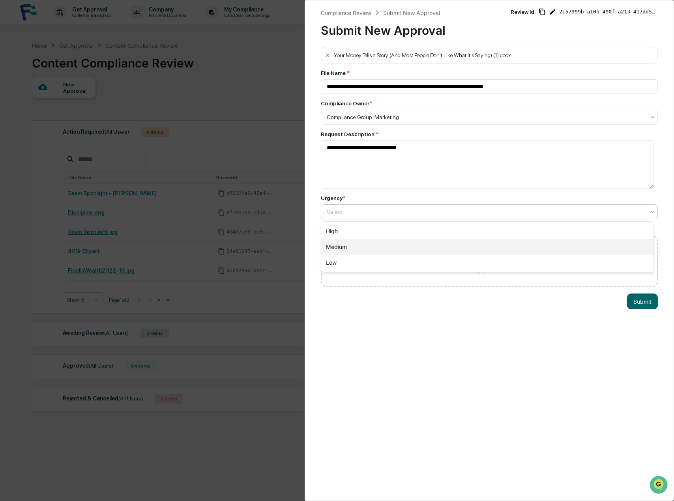 This screenshot has height=501, width=674. I want to click on span: Preclearance, so click(33, 103).